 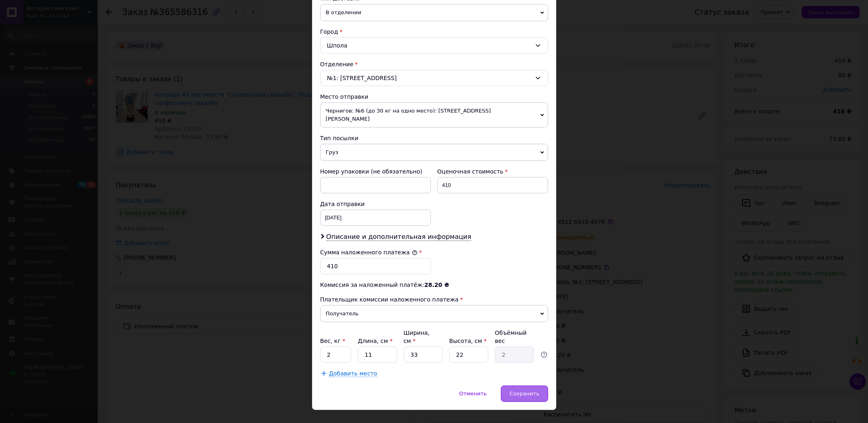 I want to click on div: Номер упаковки (не обязательно), so click(x=375, y=172).